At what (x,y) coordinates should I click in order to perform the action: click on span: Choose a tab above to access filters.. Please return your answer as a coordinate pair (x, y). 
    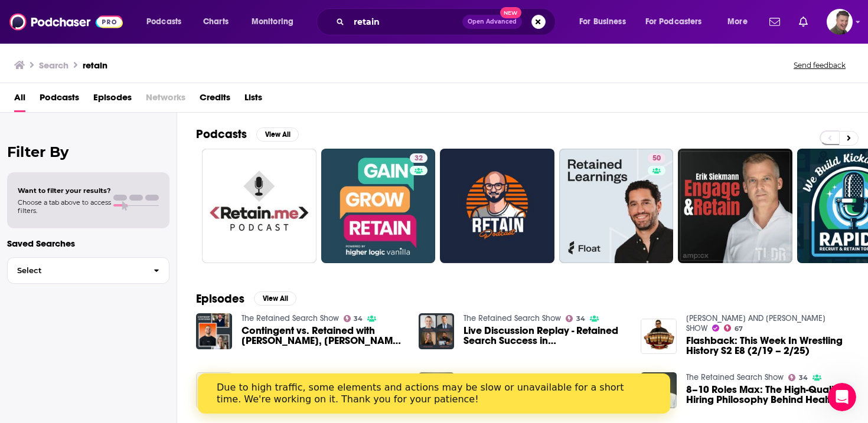
    Looking at the image, I should click on (64, 207).